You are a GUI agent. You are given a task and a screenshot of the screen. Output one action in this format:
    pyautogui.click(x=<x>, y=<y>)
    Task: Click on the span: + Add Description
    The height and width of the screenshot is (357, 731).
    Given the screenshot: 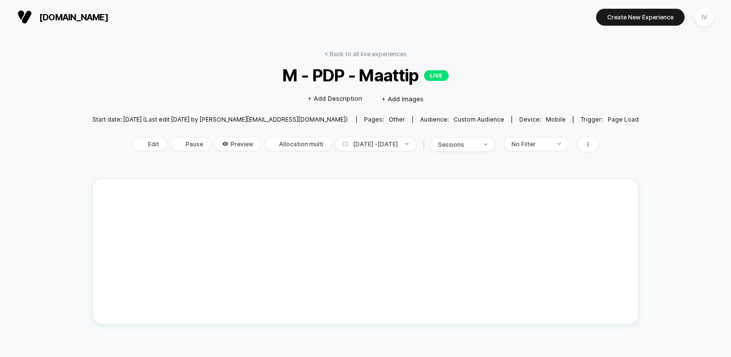 What is the action you would take?
    pyautogui.click(x=335, y=99)
    